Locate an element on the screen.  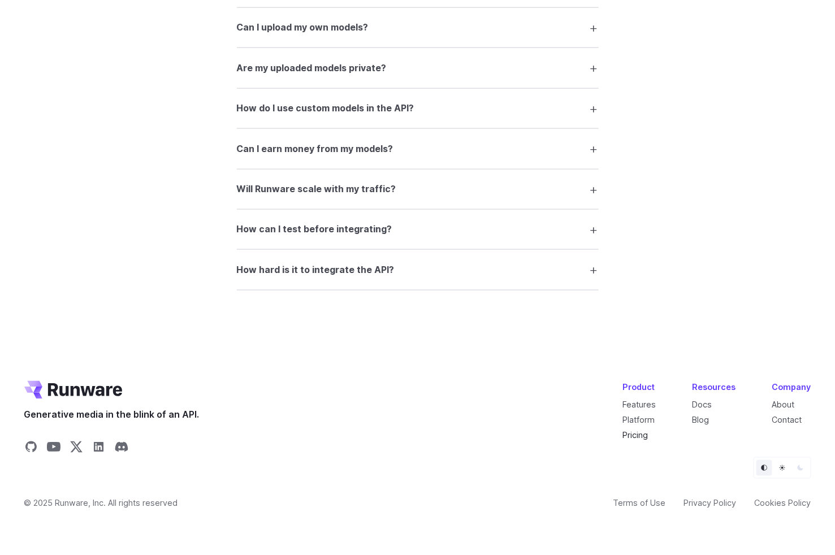
a: Share on YouTube is located at coordinates (54, 449).